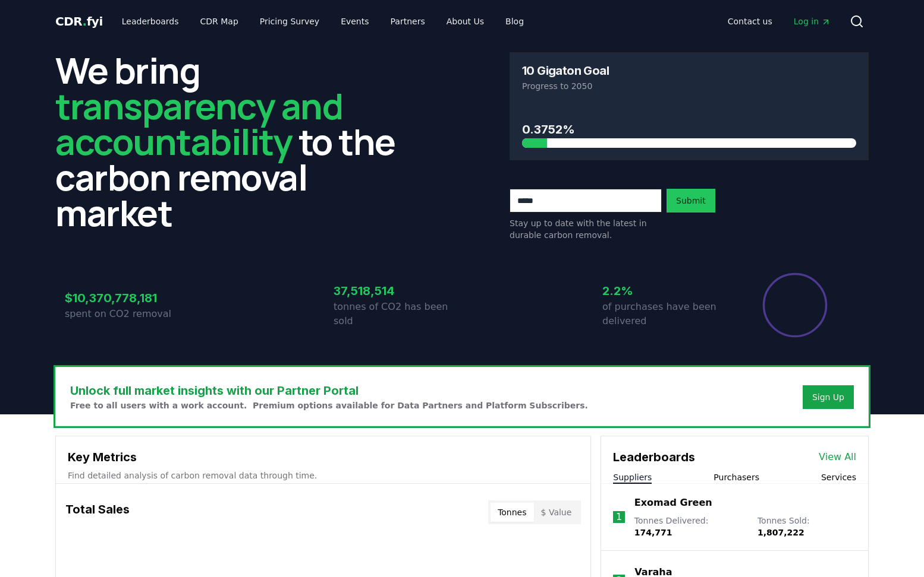 Image resolution: width=924 pixels, height=577 pixels. I want to click on h3: 2.2%, so click(667, 291).